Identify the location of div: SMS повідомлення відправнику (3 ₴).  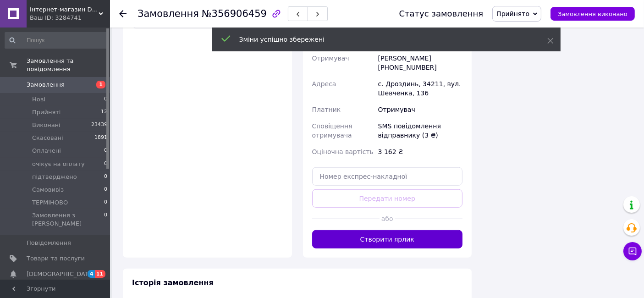
(420, 131).